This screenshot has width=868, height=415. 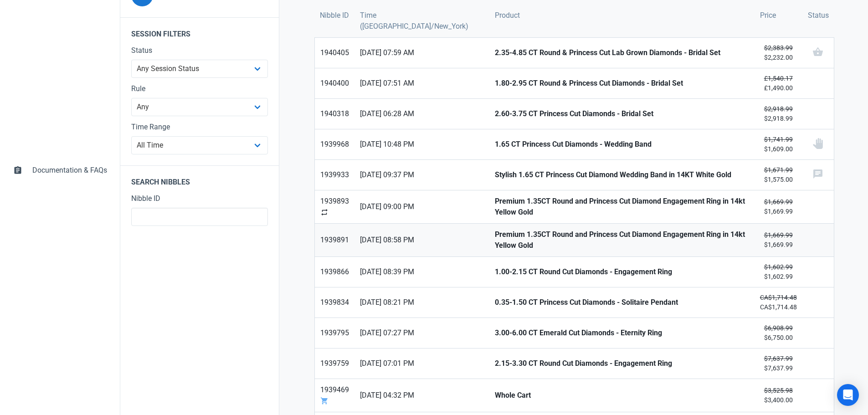 What do you see at coordinates (200, 199) in the screenshot?
I see `label: Nibble ID` at bounding box center [200, 199].